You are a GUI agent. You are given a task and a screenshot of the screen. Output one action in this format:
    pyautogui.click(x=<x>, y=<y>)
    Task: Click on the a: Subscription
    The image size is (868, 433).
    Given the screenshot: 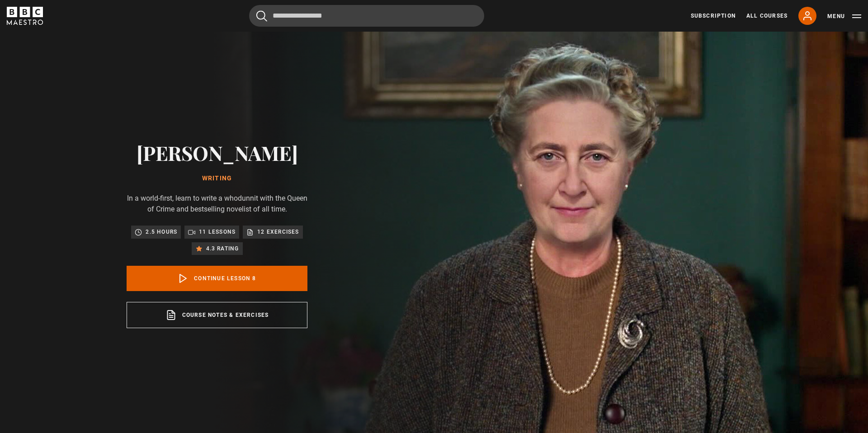 What is the action you would take?
    pyautogui.click(x=713, y=16)
    